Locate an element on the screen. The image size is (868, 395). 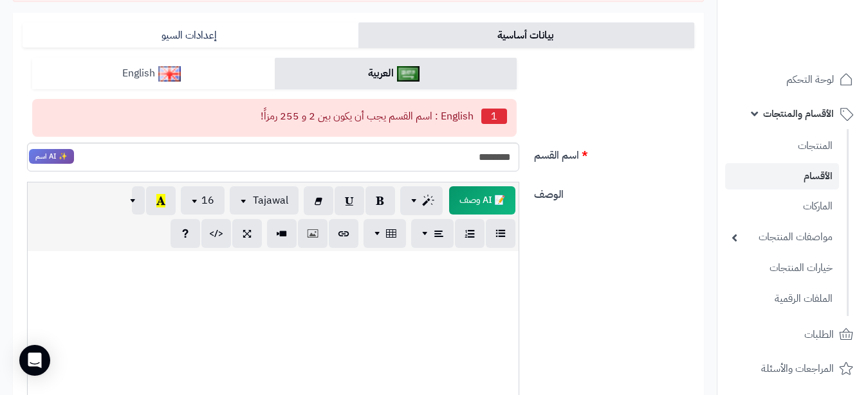
a: الأقسام is located at coordinates (782, 176).